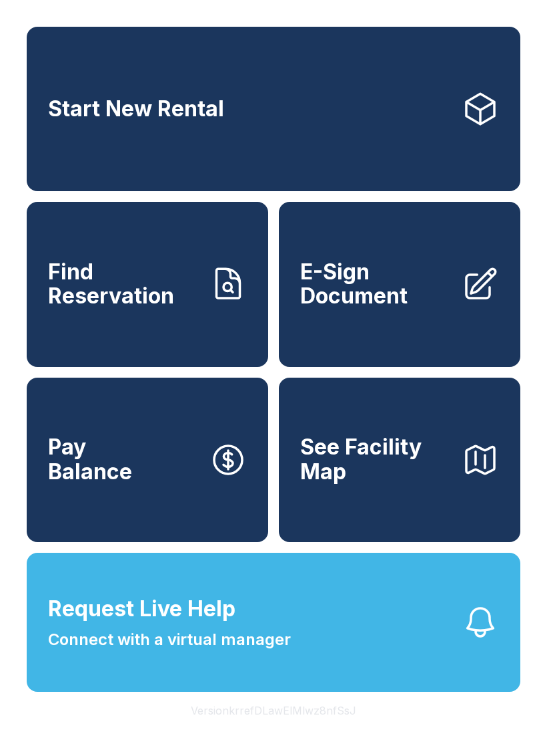 This screenshot has height=756, width=547. What do you see at coordinates (148, 284) in the screenshot?
I see `a: Find Reservation` at bounding box center [148, 284].